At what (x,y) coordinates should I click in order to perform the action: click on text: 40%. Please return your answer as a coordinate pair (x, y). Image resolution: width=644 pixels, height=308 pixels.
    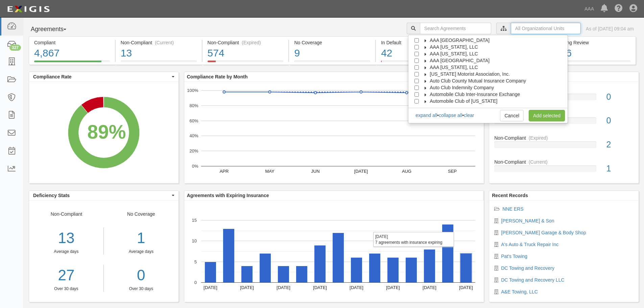
    Looking at the image, I should click on (193, 135).